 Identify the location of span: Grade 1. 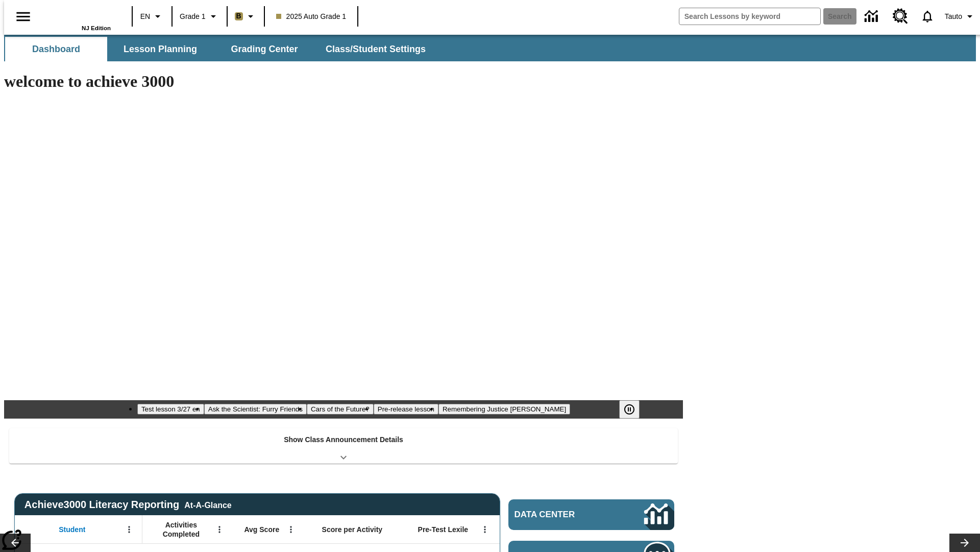
(192, 17).